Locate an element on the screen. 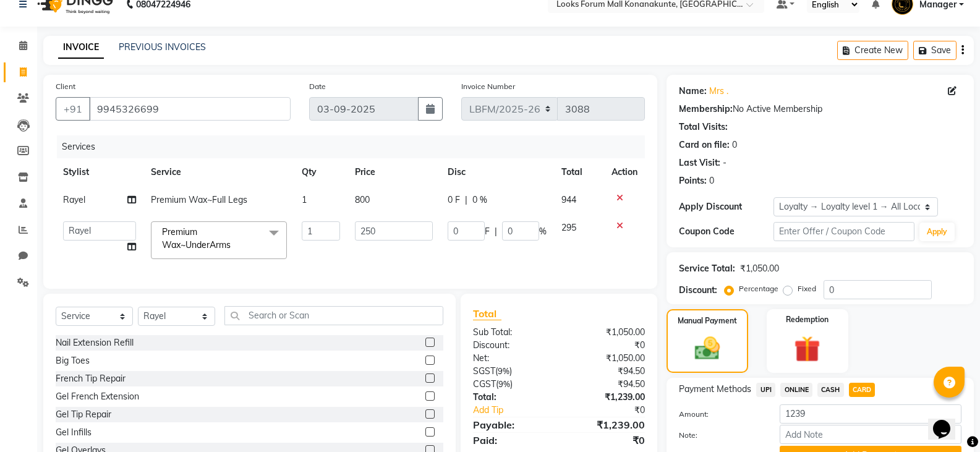  th: Stylist is located at coordinates (100, 172).